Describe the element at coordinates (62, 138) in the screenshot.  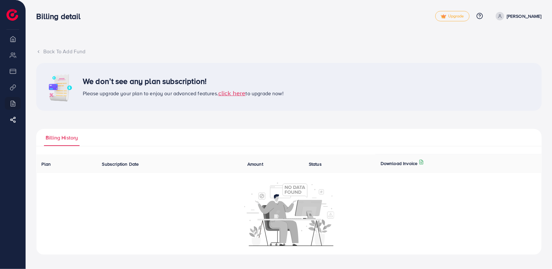
I see `span: Billing History` at that location.